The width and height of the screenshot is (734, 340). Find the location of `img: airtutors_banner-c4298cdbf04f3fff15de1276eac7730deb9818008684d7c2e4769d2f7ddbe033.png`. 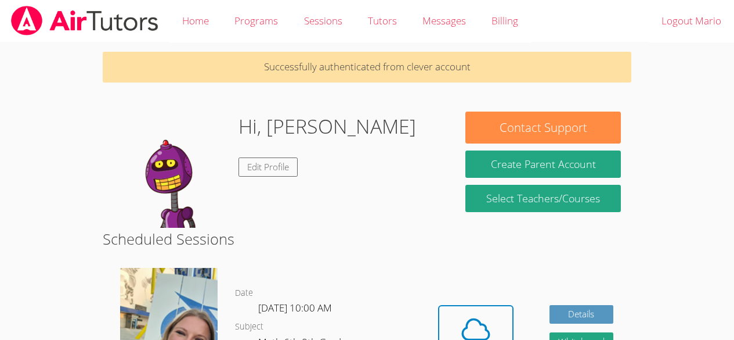

img: airtutors_banner-c4298cdbf04f3fff15de1276eac7730deb9818008684d7c2e4769d2f7ddbe033.png is located at coordinates (85, 20).